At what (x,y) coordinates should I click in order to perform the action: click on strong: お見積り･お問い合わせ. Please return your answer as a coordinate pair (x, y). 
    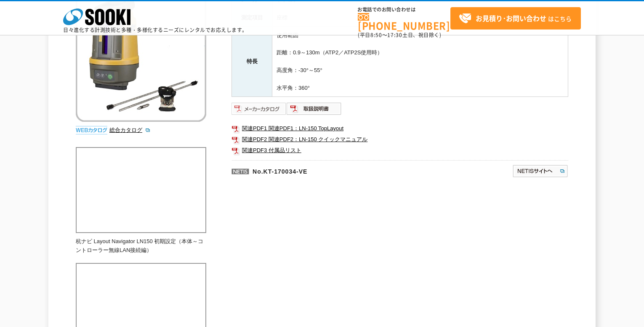
    Looking at the image, I should click on (511, 18).